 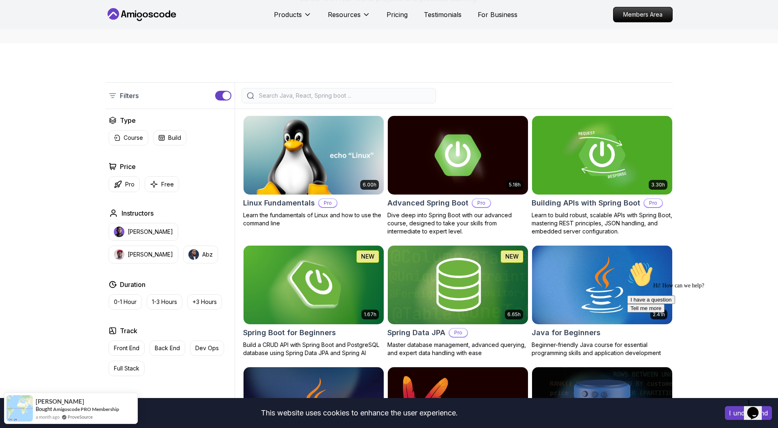 What do you see at coordinates (133, 138) in the screenshot?
I see `p: Course` at bounding box center [133, 138].